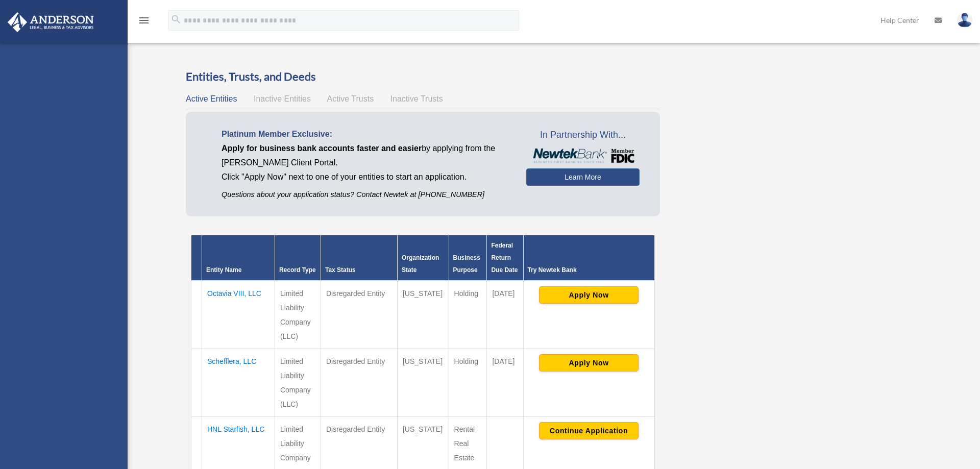 The height and width of the screenshot is (469, 980). Describe the element at coordinates (176, 19) in the screenshot. I see `i: search` at that location.